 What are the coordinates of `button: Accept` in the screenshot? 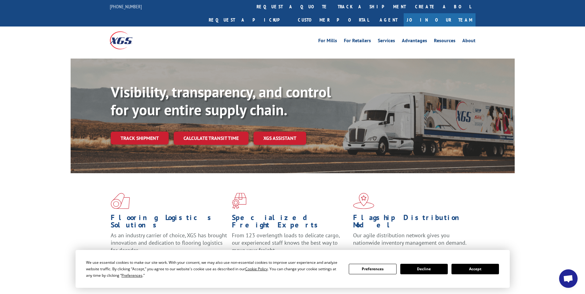 It's located at (475, 269).